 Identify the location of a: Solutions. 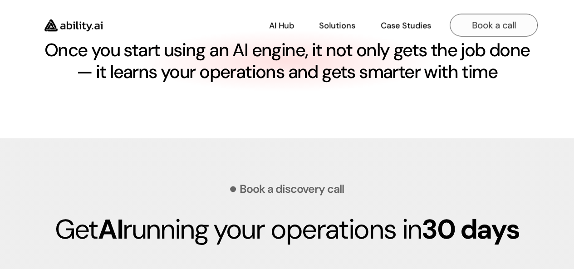
(337, 25).